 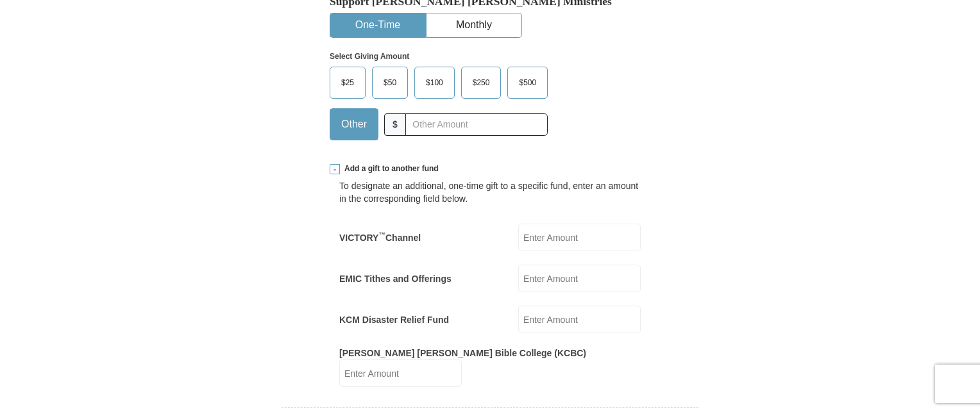 I want to click on button: One-Time, so click(x=378, y=25).